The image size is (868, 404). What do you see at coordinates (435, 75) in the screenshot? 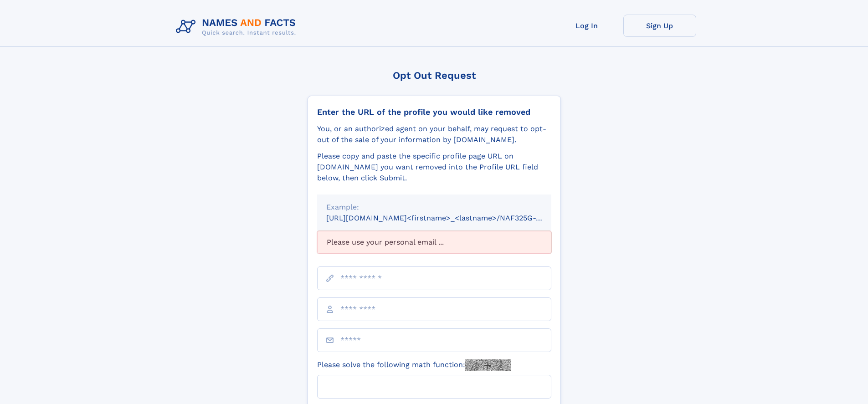
I see `div: Opt Out Request` at bounding box center [435, 75].